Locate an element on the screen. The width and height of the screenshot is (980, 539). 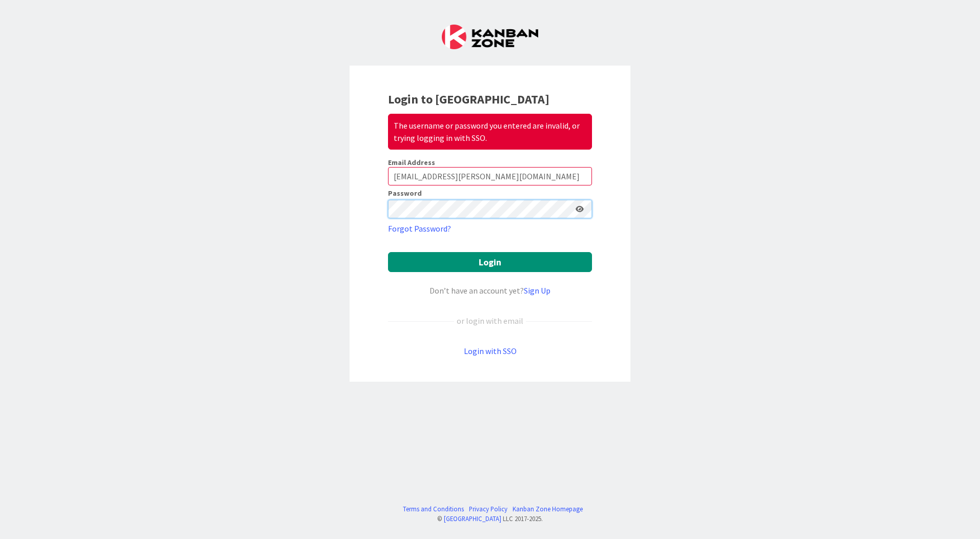
div: © LLC 2017- 2025 . is located at coordinates (490, 519).